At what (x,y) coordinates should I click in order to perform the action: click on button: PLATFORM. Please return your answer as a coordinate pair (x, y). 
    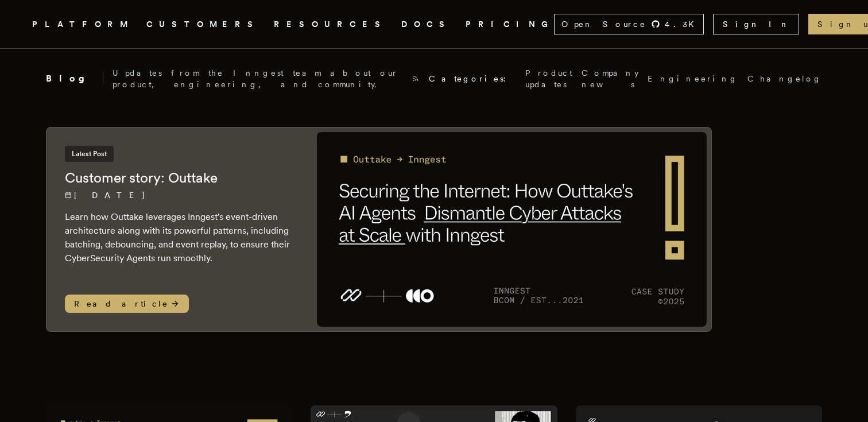
    Looking at the image, I should click on (82, 24).